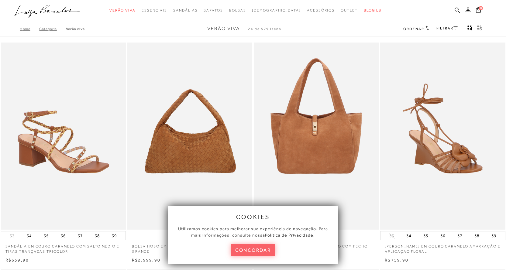 The image size is (506, 270). What do you see at coordinates (349, 10) in the screenshot?
I see `span: Outlet` at bounding box center [349, 10].